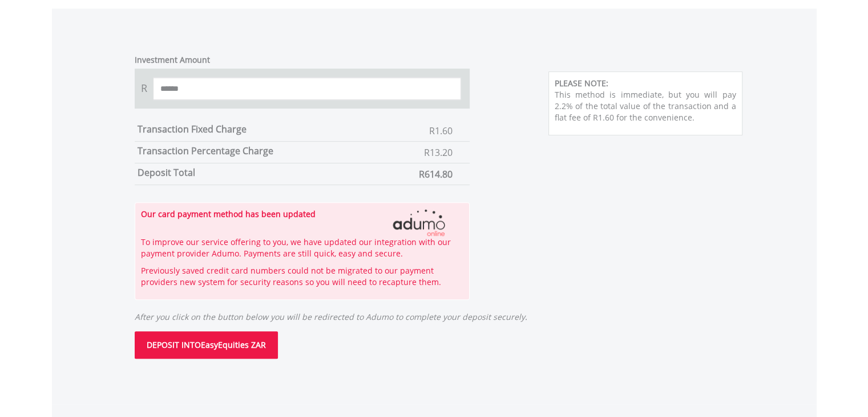 This screenshot has height=417, width=868. Describe the element at coordinates (440, 131) in the screenshot. I see `span: R1.60` at that location.